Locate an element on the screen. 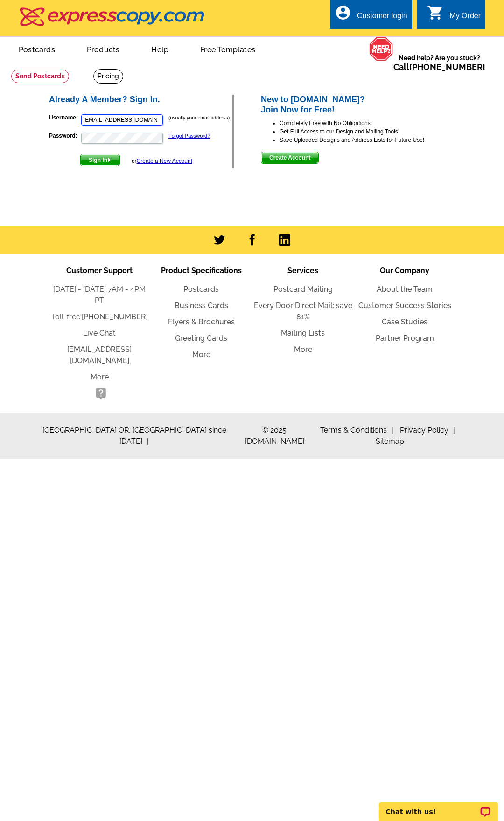 Image resolution: width=504 pixels, height=821 pixels. a: Help is located at coordinates (160, 49).